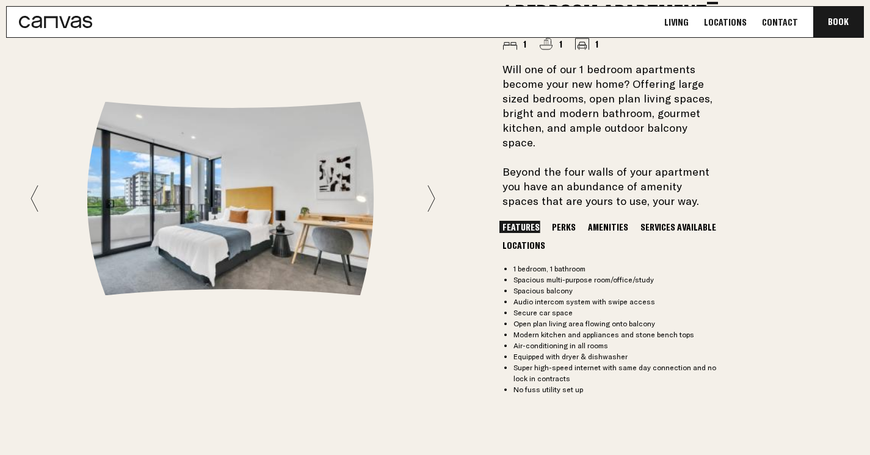 This screenshot has height=455, width=870. I want to click on li: Open plan living area flowing onto balcony, so click(615, 324).